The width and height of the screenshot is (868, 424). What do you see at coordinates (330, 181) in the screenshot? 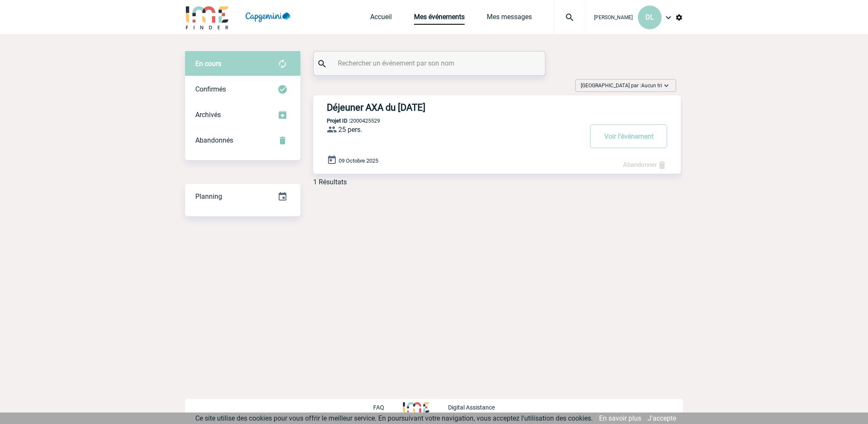
I see `div: 1 Résultats` at bounding box center [330, 181].